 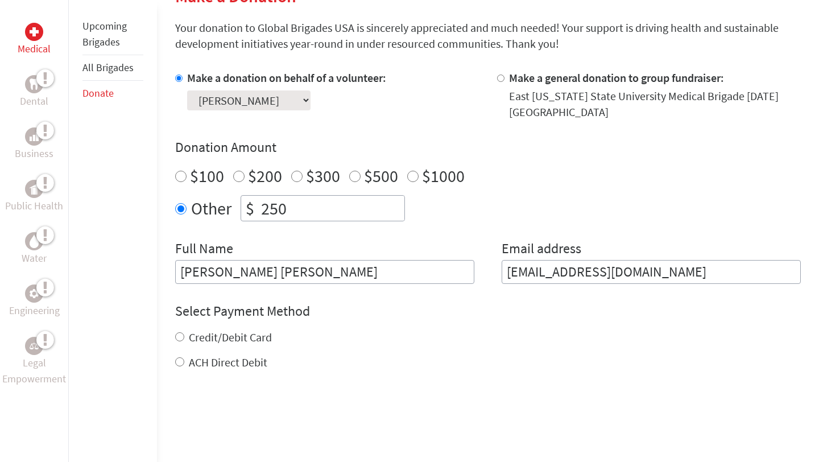 I want to click on input: Enter Full Name, so click(x=325, y=272).